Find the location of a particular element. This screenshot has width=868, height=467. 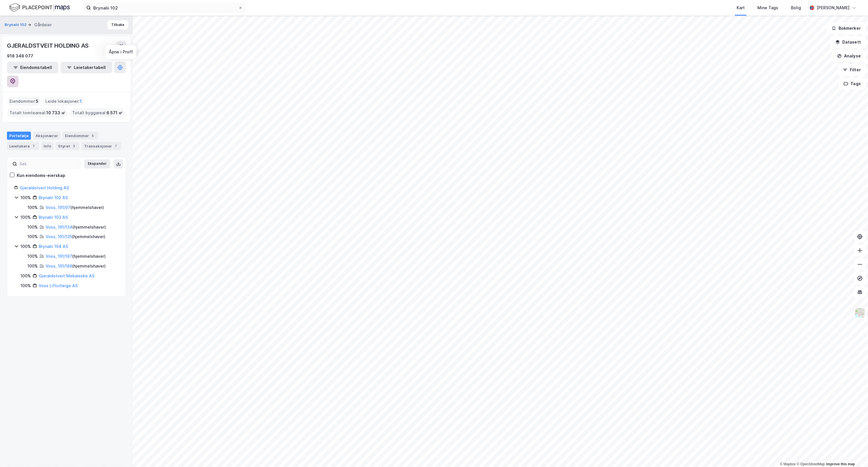

a: Brynalii 104 AS is located at coordinates (53, 246).